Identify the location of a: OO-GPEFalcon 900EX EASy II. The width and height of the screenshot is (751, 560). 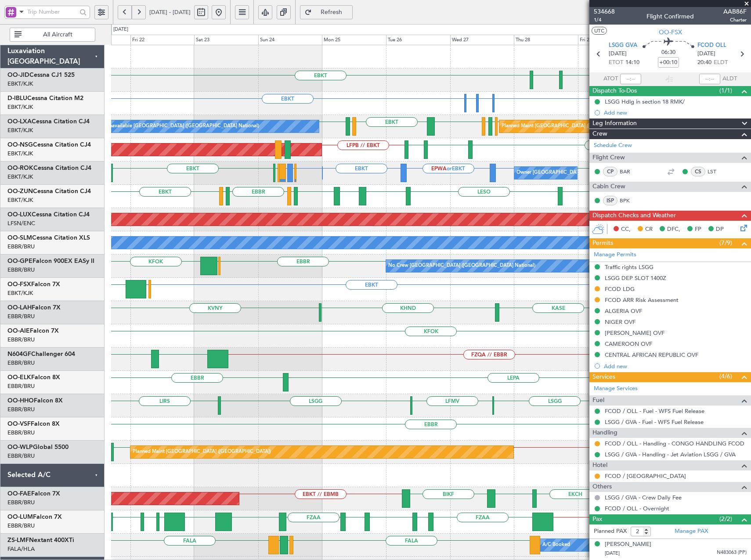
(51, 261).